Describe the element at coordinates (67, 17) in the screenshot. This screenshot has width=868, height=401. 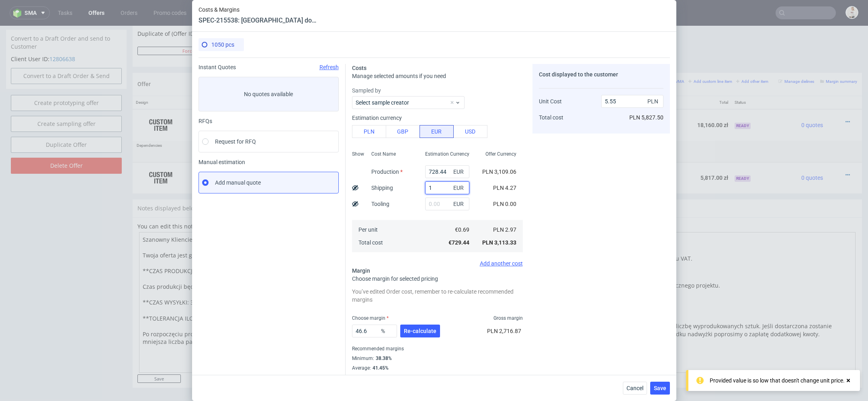
I see `div: Convert to a Draft Order and send to Customer` at that location.